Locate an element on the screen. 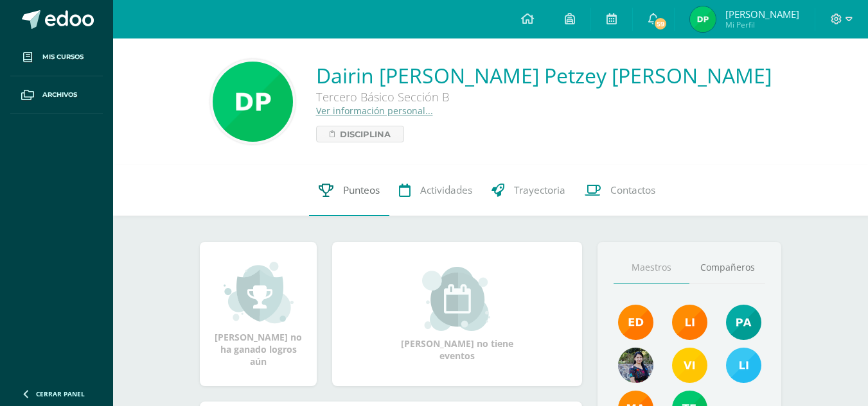 Image resolution: width=868 pixels, height=406 pixels. a: Compañeros is located at coordinates (727, 267).